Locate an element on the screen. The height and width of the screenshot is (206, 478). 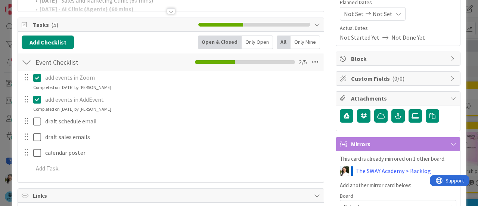
a: The SWAY Academy > Backlog is located at coordinates (393, 171).